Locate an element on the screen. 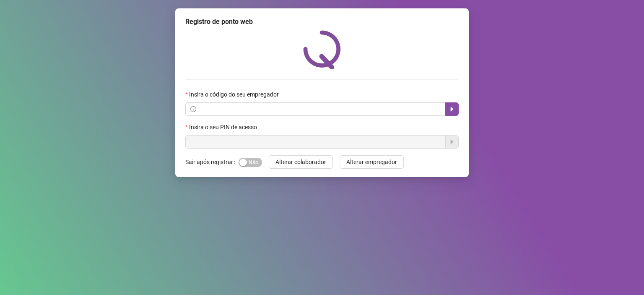 Image resolution: width=644 pixels, height=295 pixels. label: Insira o seu PIN de acesso is located at coordinates (224, 127).